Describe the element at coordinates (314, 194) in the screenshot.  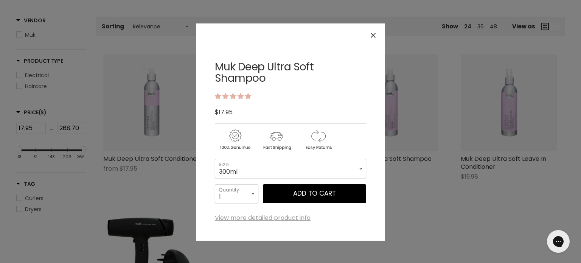
I see `button: Add to cart` at that location.